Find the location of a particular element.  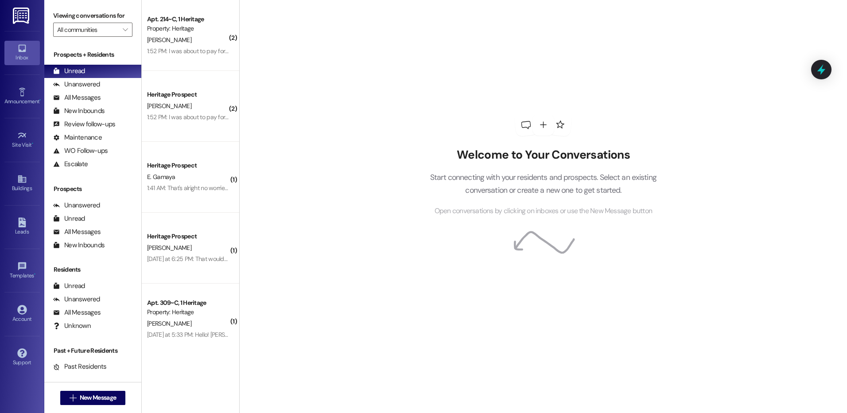

div: Future Residents is located at coordinates (83, 380).